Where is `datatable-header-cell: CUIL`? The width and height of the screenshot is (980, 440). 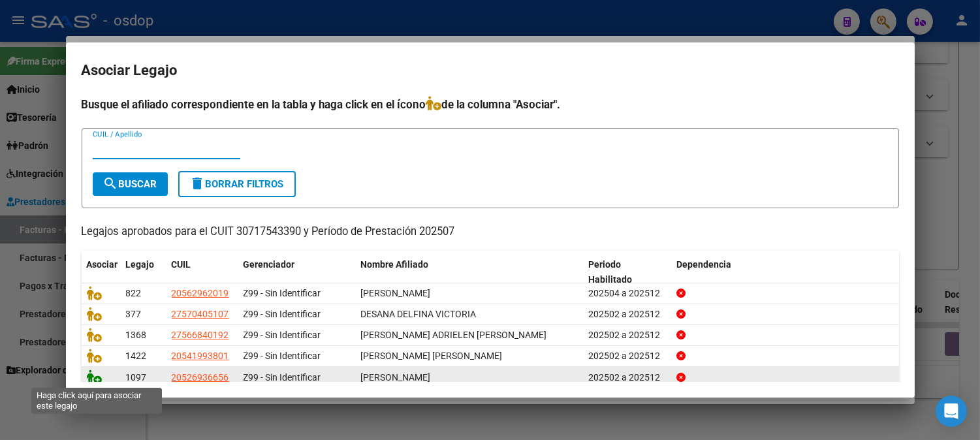 datatable-header-cell: CUIL is located at coordinates (203, 273).